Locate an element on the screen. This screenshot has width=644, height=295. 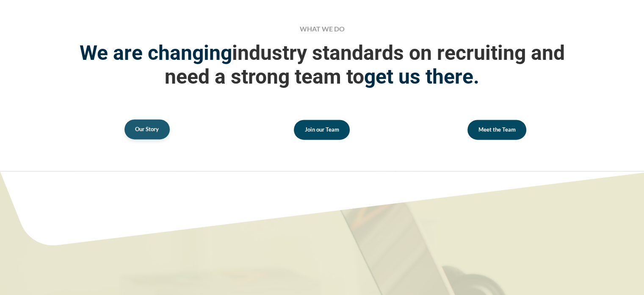
span: WHAT WE DO is located at coordinates (322, 29).